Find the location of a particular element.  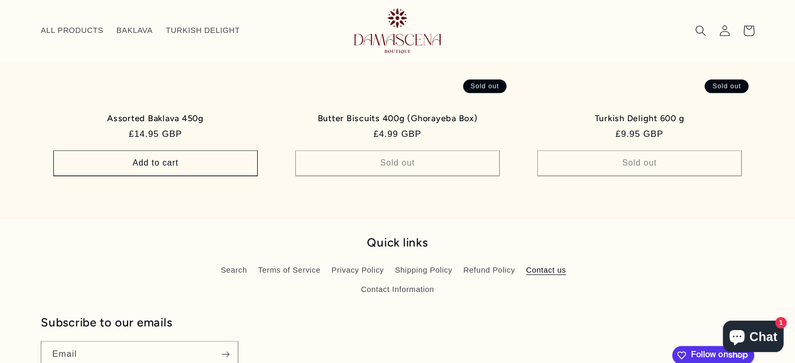

span: BAKLAVA is located at coordinates (134, 31).